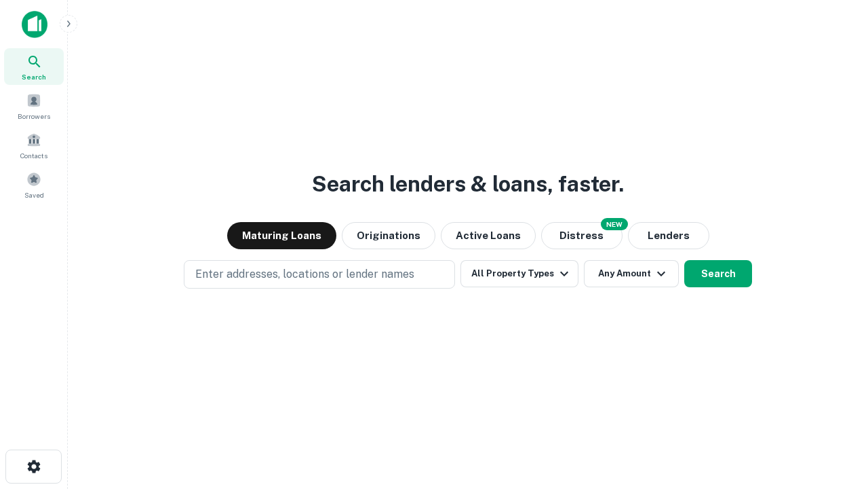 This screenshot has width=868, height=489. Describe the element at coordinates (34, 66) in the screenshot. I see `div: Search` at that location.